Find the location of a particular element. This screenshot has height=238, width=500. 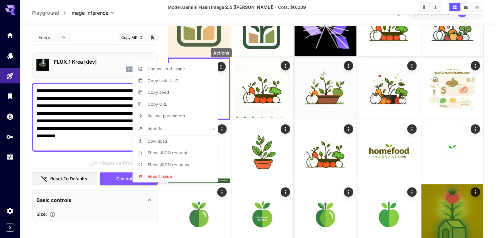

span: Report issue is located at coordinates (160, 176).